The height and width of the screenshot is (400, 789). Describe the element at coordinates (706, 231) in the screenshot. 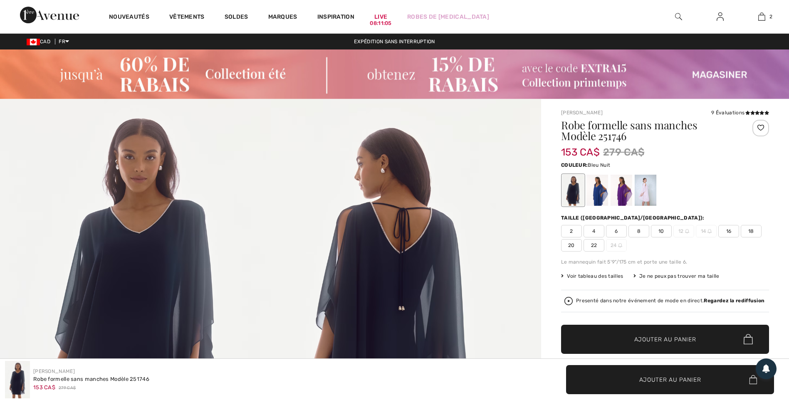

I see `span: 14` at that location.